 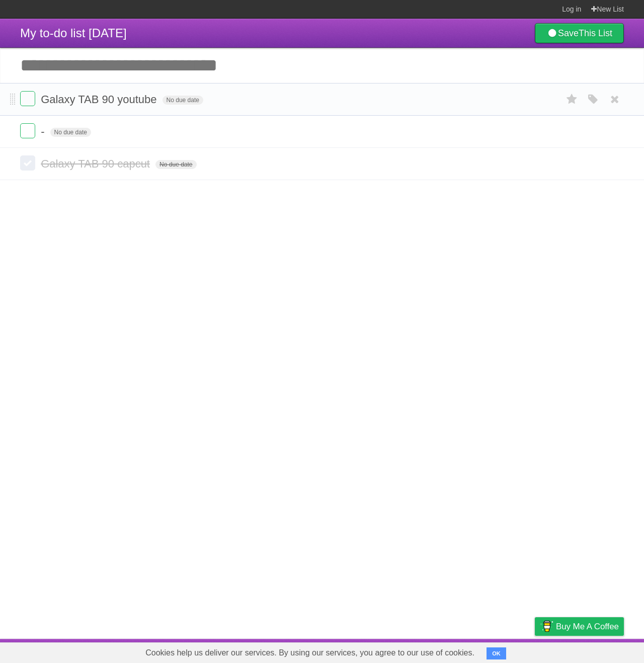 What do you see at coordinates (595, 33) in the screenshot?
I see `b: This List` at bounding box center [595, 33].